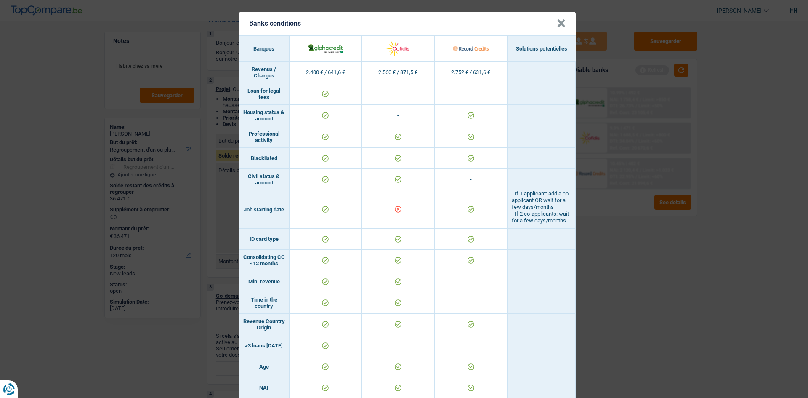 The width and height of the screenshot is (808, 398). I want to click on h5: Banks conditions, so click(275, 23).